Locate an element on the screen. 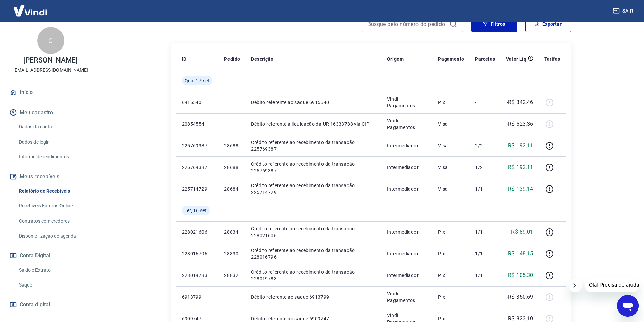 This screenshot has height=322, width=644. span: Conta digital is located at coordinates (35, 304).